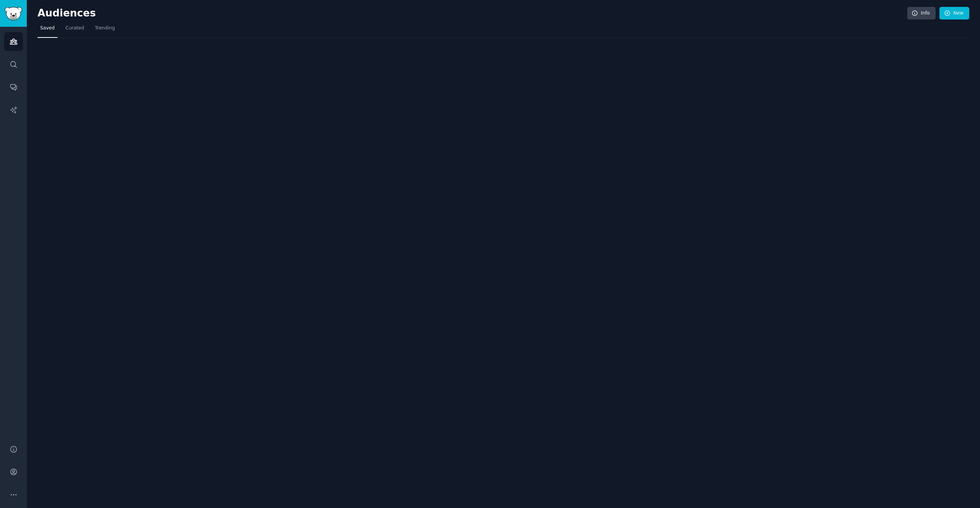 The height and width of the screenshot is (508, 980). Describe the element at coordinates (75, 29) in the screenshot. I see `span: Curated` at that location.